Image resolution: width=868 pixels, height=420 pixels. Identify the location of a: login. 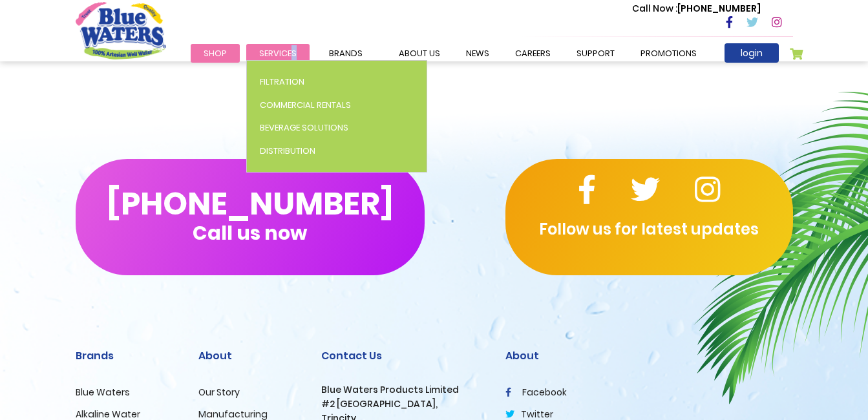
(751, 53).